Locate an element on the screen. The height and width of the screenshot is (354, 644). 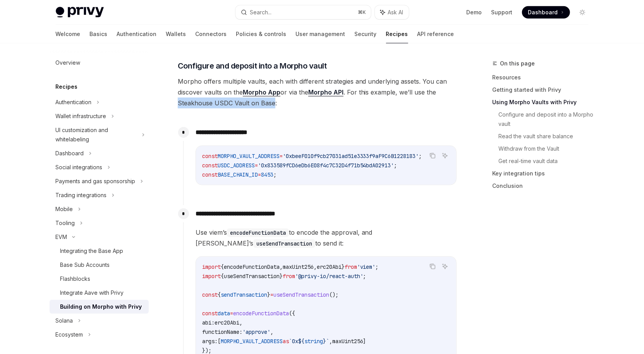
a: Integrating the Base App is located at coordinates (99, 251).